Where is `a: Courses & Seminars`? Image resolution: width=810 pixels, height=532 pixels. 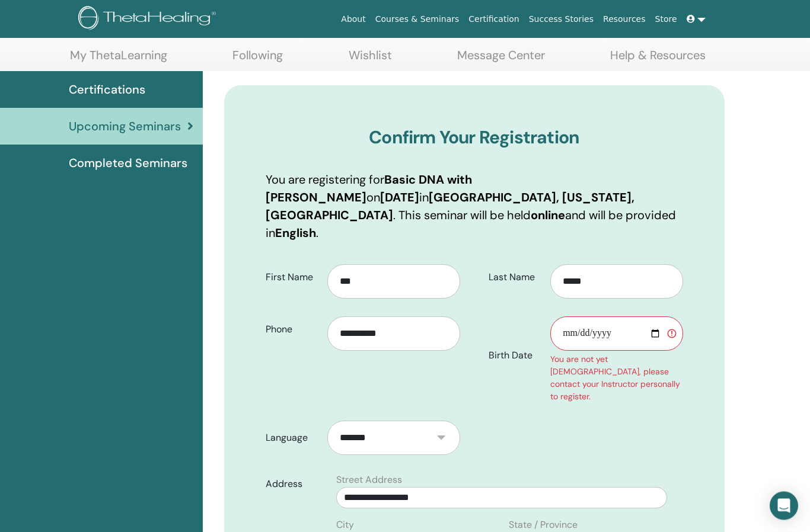
a: Courses & Seminars is located at coordinates (417, 19).